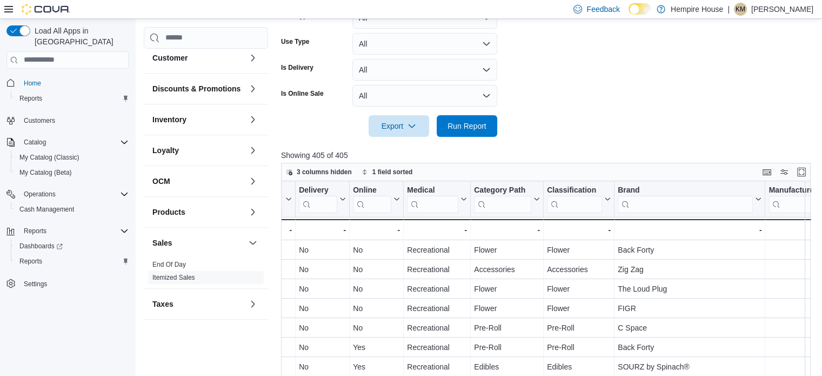  I want to click on span: Dashboards, so click(72, 246).